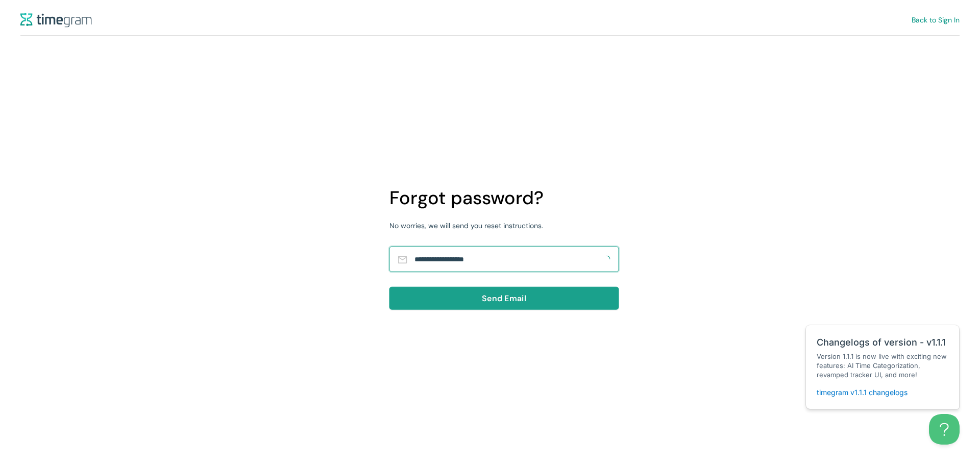 This screenshot has height=465, width=980. What do you see at coordinates (504, 226) in the screenshot?
I see `div: No worries, we will send you reset instructions.` at bounding box center [504, 226].